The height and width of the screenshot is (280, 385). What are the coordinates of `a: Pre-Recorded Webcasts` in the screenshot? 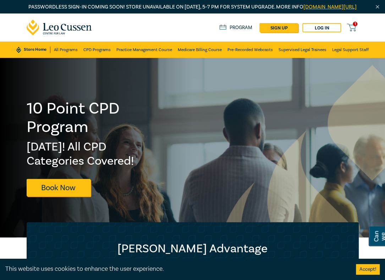 It's located at (250, 50).